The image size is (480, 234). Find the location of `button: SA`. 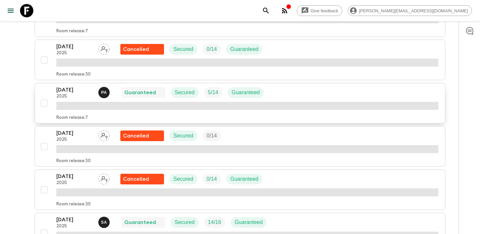

button: SA is located at coordinates (105, 223).